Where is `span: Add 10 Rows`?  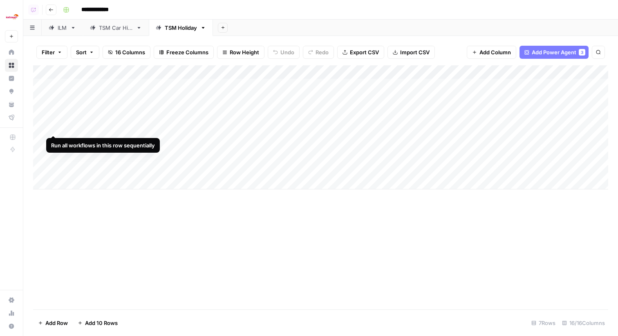 span: Add 10 Rows is located at coordinates (101, 323).